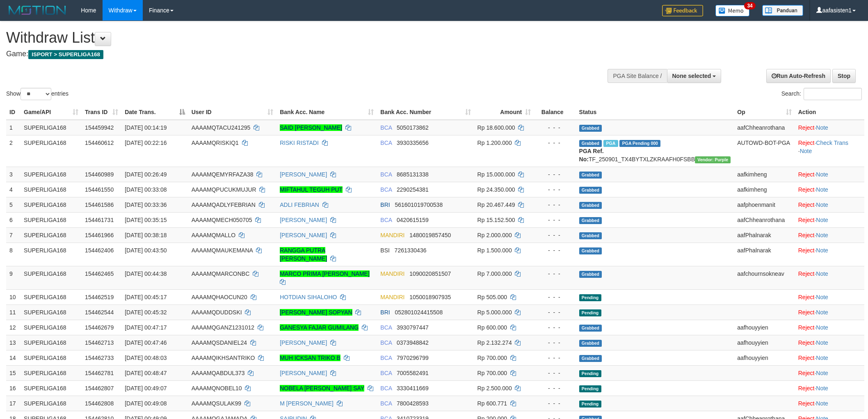 Image resolution: width=868 pixels, height=419 pixels. What do you see at coordinates (392, 235) in the screenshot?
I see `span: MANDIRI` at bounding box center [392, 235].